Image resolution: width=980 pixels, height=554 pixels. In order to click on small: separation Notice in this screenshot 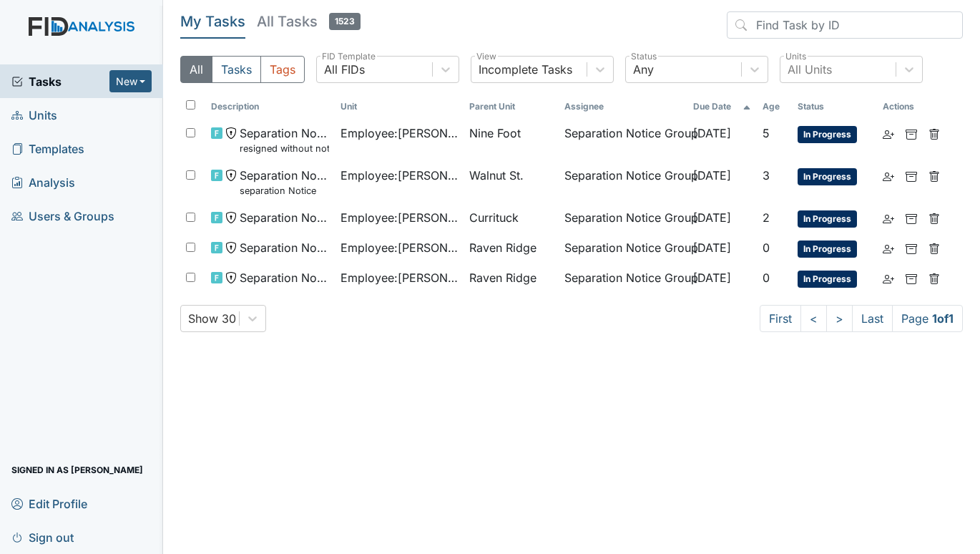, I will do `click(284, 190)`.